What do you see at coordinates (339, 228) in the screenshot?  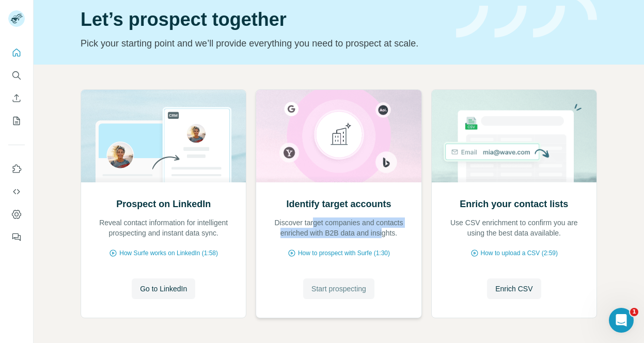 I see `p: Discover target companies and contacts enriched with B2B data and insights.` at bounding box center [339, 228].